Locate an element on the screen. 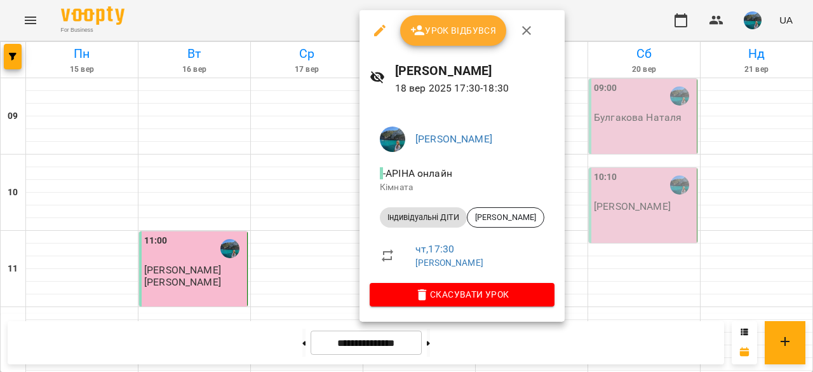 This screenshot has height=372, width=813. span: Скасувати Урок is located at coordinates (462, 294).